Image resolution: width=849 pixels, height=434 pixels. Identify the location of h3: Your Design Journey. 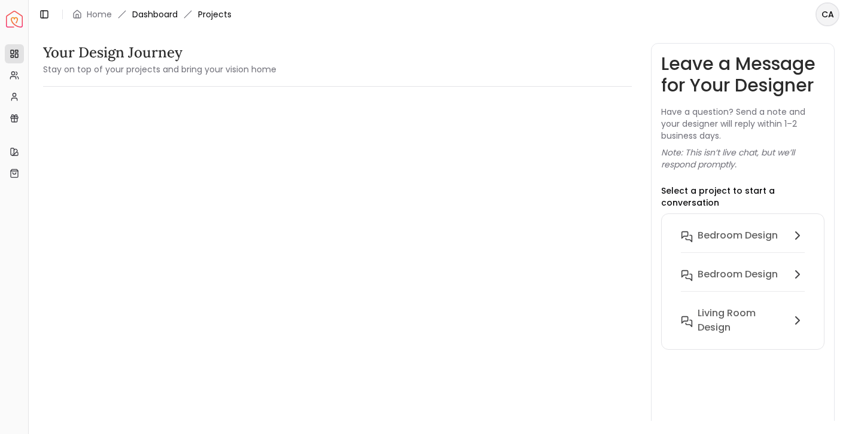
(160, 53).